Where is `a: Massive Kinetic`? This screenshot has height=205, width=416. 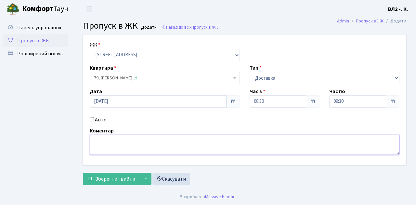
a: Massive Kinetic is located at coordinates (220, 196).